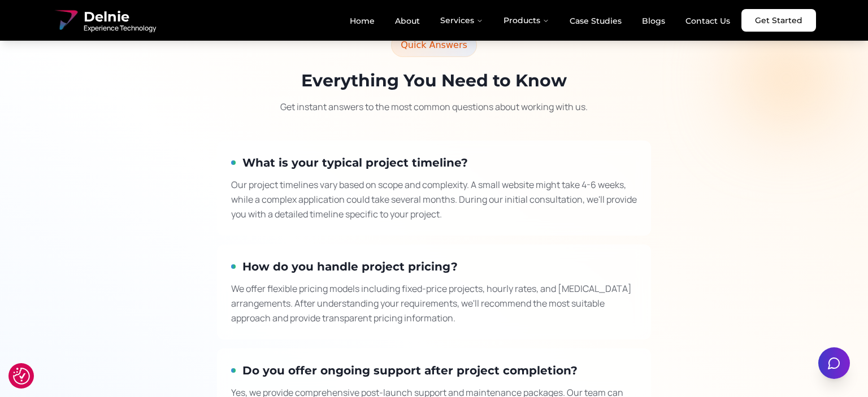  I want to click on h3: What is your typical project timeline?, so click(434, 163).